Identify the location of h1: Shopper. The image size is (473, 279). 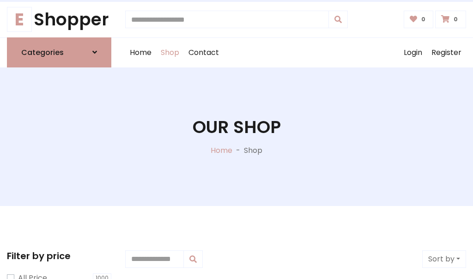
(59, 19).